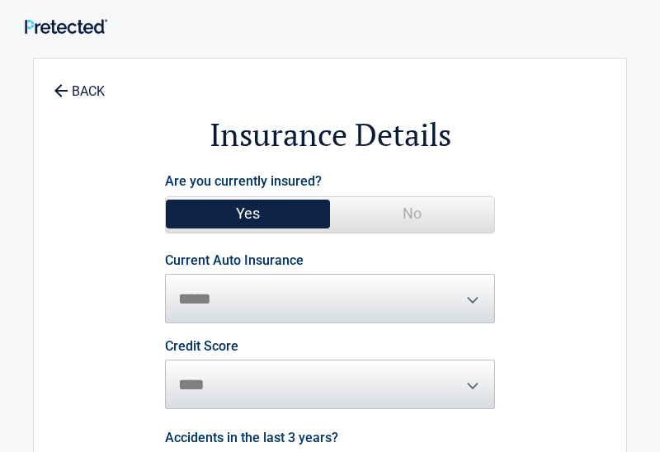 Image resolution: width=660 pixels, height=452 pixels. I want to click on span: Yes, so click(248, 214).